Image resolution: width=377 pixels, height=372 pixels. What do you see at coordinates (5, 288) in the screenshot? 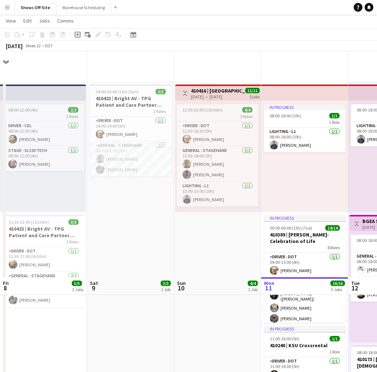
I see `span: 8` at bounding box center [5, 288].